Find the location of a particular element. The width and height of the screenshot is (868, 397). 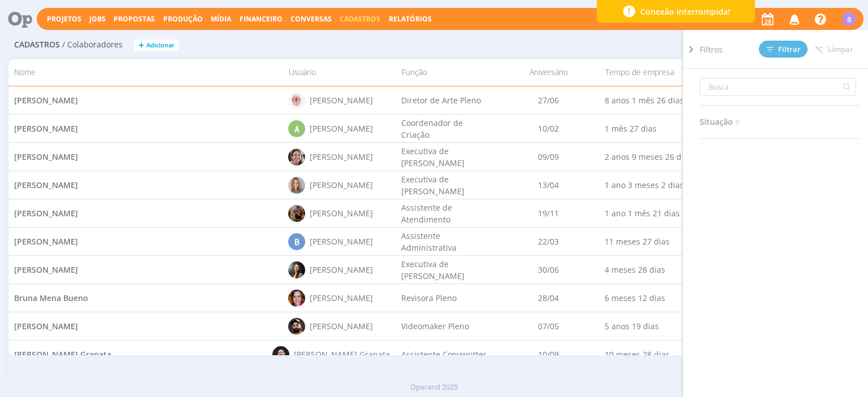

span: Adicionar is located at coordinates (160, 45).